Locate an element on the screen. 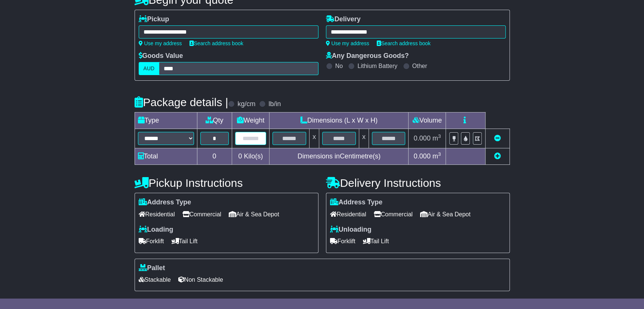 The height and width of the screenshot is (309, 644). span: 0 is located at coordinates (240, 156).